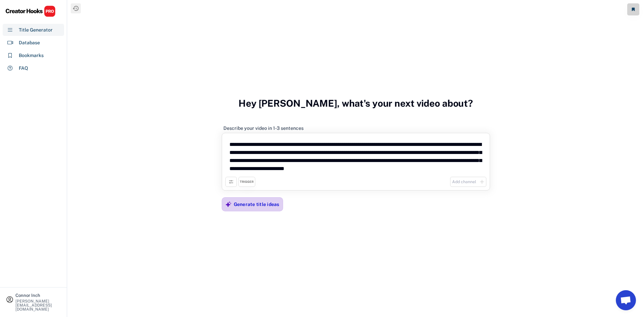  Describe the element at coordinates (247, 182) in the screenshot. I see `div: TRIGGER` at that location.